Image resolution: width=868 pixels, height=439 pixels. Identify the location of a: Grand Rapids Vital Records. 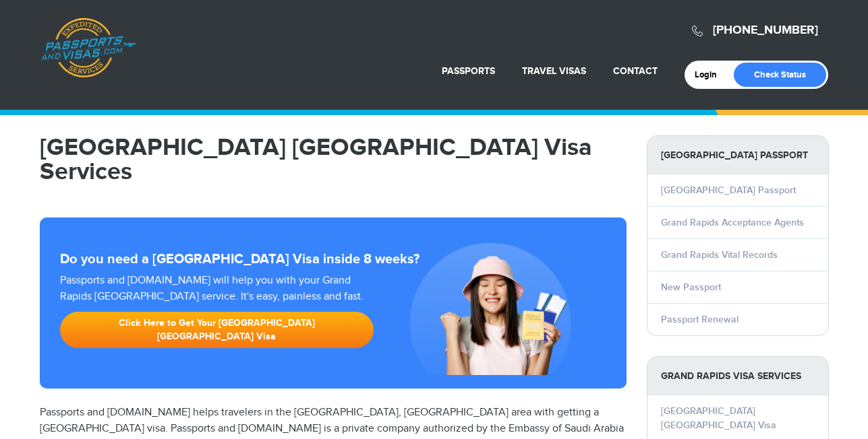
(719, 255).